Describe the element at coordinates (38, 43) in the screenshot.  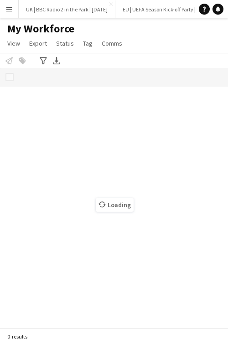
I see `span: Export` at that location.